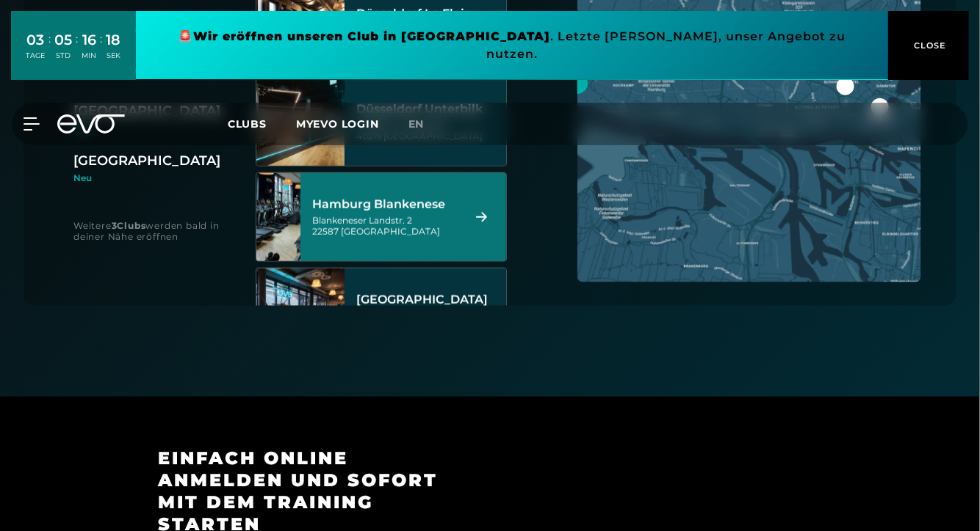 The width and height of the screenshot is (980, 531). Describe the element at coordinates (89, 40) in the screenshot. I see `div: 16` at that location.